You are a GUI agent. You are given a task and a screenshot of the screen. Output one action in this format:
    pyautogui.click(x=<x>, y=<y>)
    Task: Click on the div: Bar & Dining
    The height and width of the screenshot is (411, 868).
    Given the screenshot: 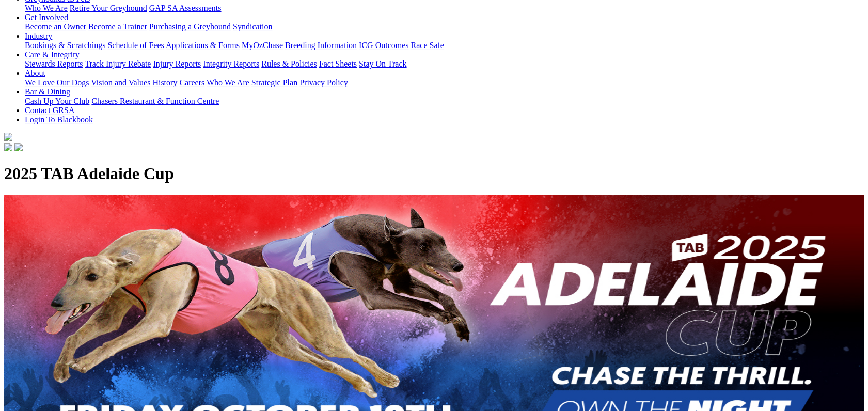 What is the action you would take?
    pyautogui.click(x=444, y=101)
    